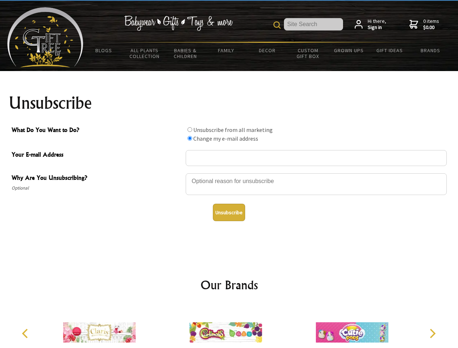 The image size is (458, 348). Describe the element at coordinates (316, 184) in the screenshot. I see `textarea: Why Are You Unsubscribing?` at that location.